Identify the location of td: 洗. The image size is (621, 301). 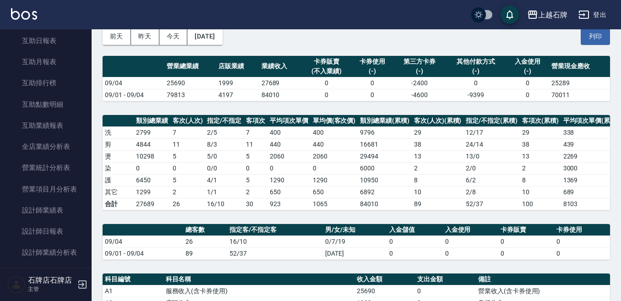
(118, 132).